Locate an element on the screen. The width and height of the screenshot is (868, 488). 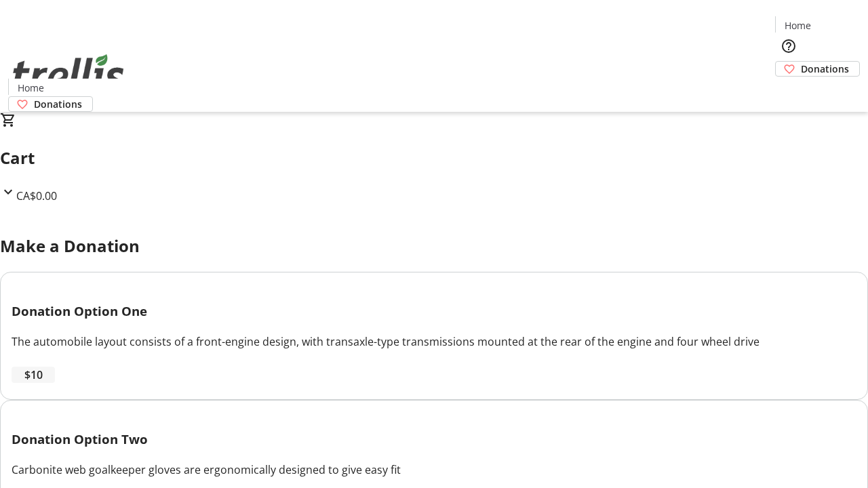
div: The automobile layout consists of a front-engine design, with transaxle-type transmissions mounte... is located at coordinates (434, 341).